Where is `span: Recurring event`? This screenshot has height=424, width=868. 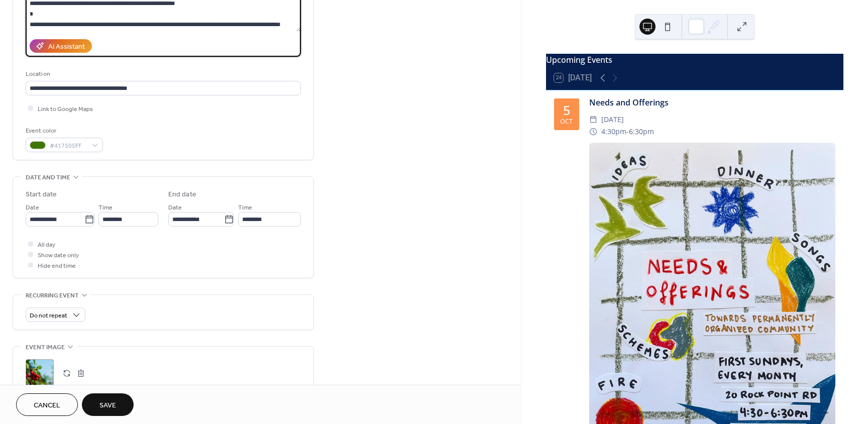 span: Recurring event is located at coordinates (52, 296).